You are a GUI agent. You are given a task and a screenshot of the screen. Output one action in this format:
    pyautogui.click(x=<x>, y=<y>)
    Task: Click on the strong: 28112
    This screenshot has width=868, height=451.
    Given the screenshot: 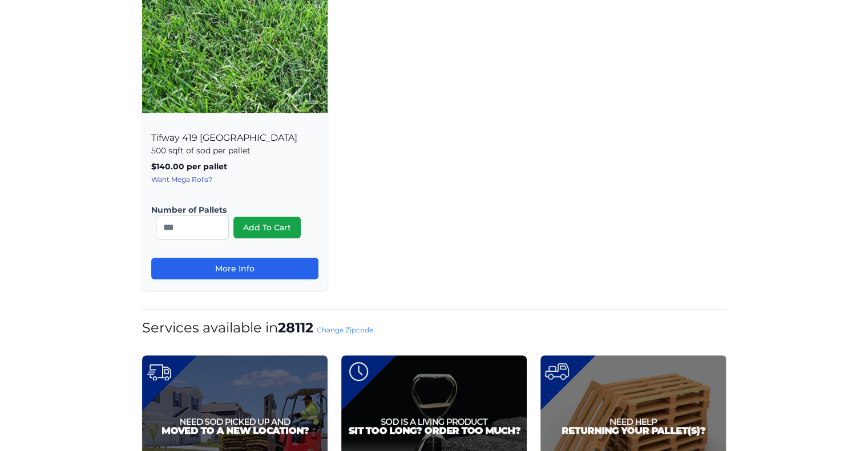 What is the action you would take?
    pyautogui.click(x=296, y=327)
    